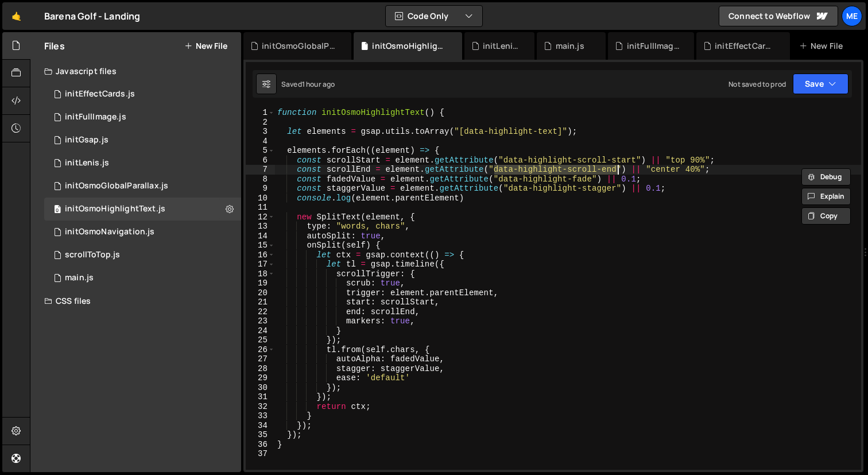  What do you see at coordinates (823, 46) in the screenshot?
I see `div: New File` at bounding box center [823, 46].